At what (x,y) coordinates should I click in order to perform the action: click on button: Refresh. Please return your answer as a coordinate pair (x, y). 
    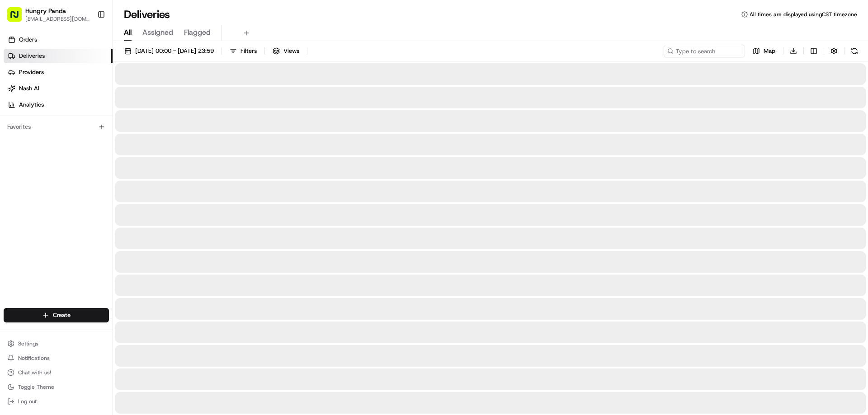
    Looking at the image, I should click on (854, 51).